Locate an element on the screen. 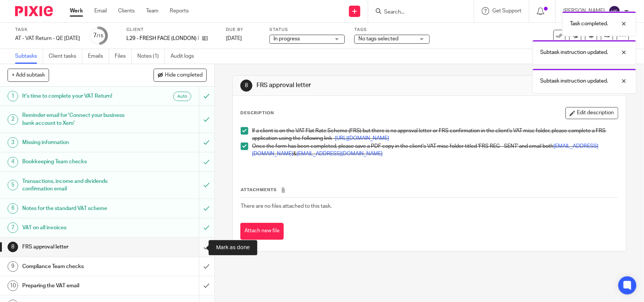 The width and height of the screenshot is (644, 302). a: Files is located at coordinates (123, 56).